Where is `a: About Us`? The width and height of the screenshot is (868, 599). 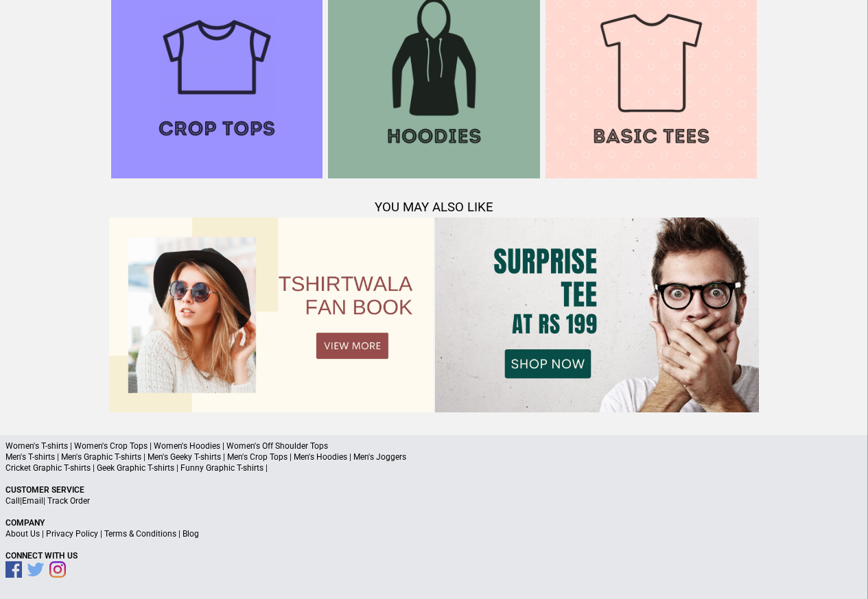
a: About Us is located at coordinates (23, 534).